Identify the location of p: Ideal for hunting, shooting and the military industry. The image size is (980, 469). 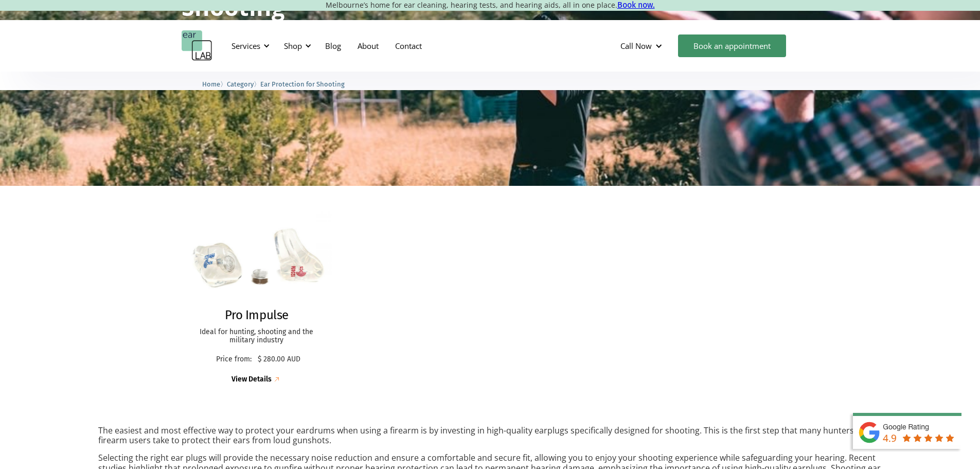
(256, 336).